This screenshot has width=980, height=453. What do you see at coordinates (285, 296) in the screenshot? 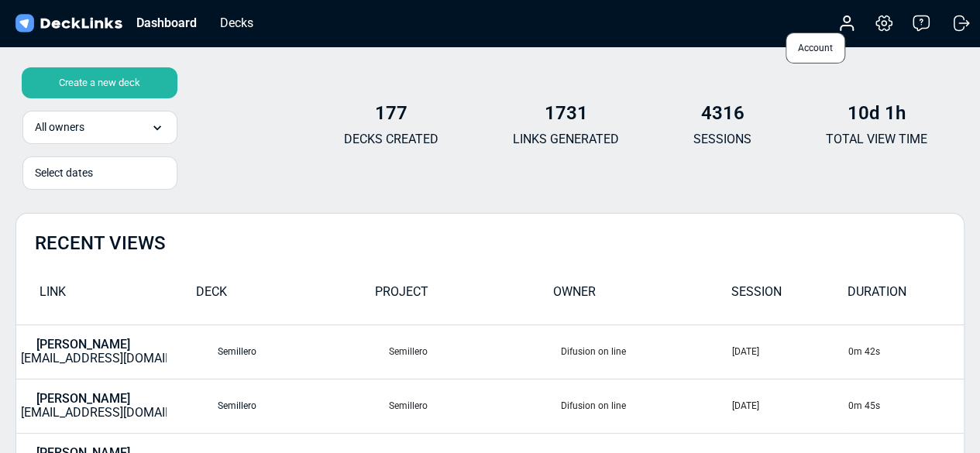
I see `div: DECK` at bounding box center [285, 296].